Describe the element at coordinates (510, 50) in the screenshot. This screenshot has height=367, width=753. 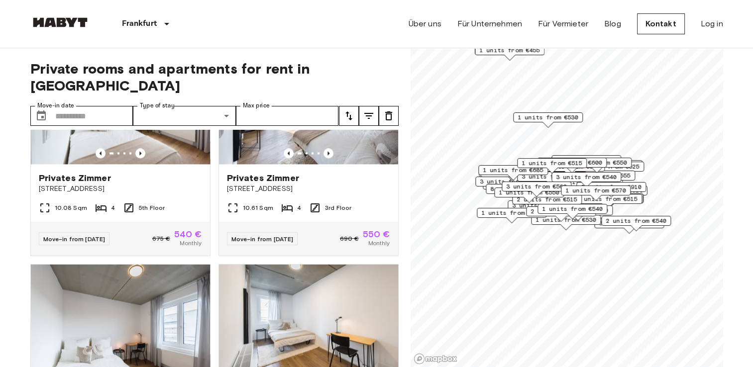
I see `span: 1 units from €455` at that location.